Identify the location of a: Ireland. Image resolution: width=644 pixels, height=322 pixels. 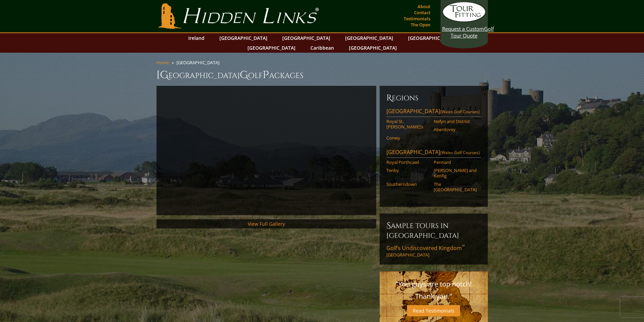
(197, 38).